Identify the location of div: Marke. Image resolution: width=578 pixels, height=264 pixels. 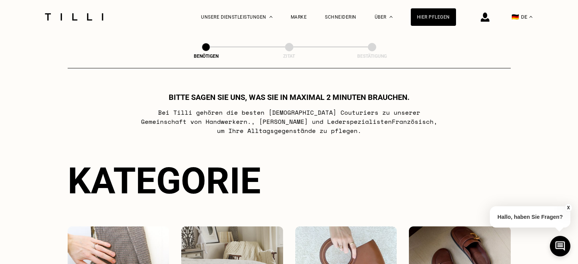
(299, 17).